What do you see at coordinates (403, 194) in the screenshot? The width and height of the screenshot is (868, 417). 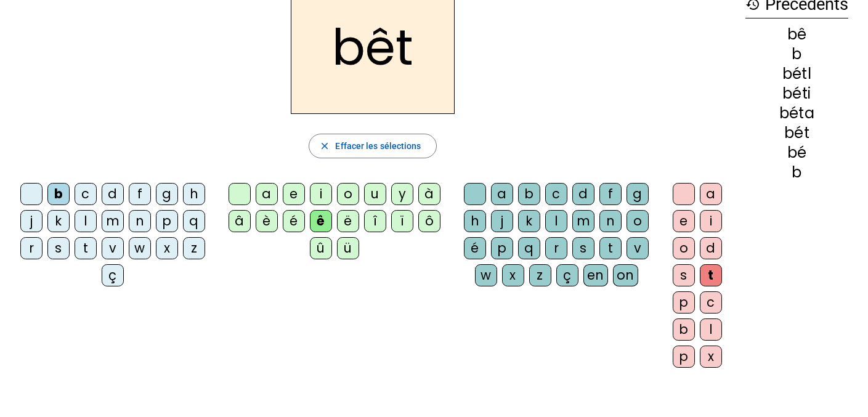 I see `div: y` at bounding box center [403, 194].